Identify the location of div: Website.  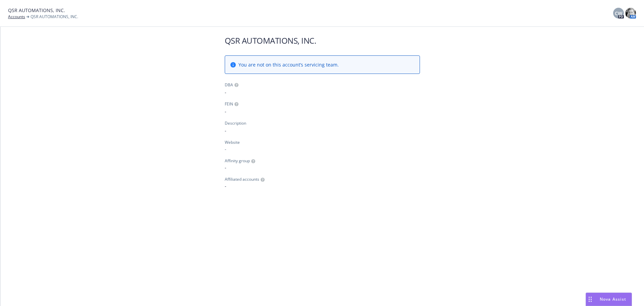
(323, 142).